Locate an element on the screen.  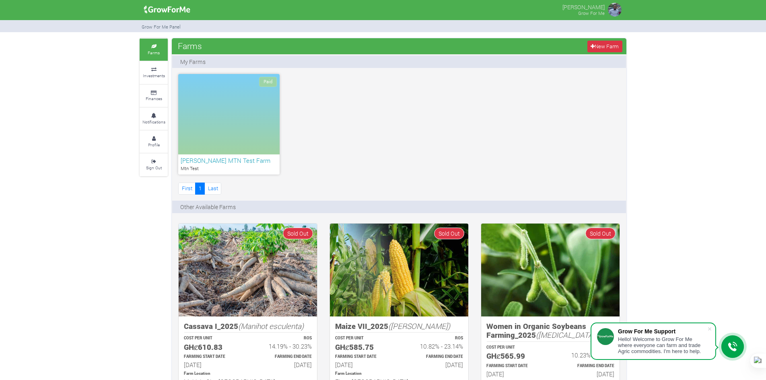
a: Finances is located at coordinates (154, 96).